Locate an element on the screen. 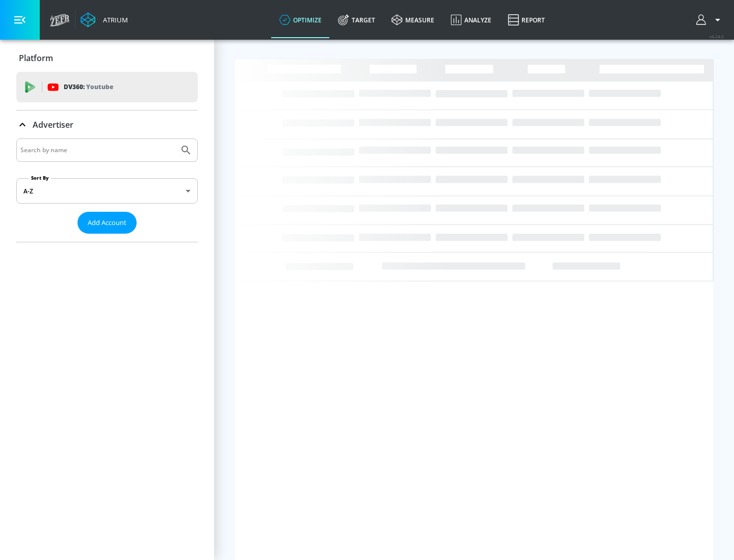  button: Add Account is located at coordinates (107, 223).